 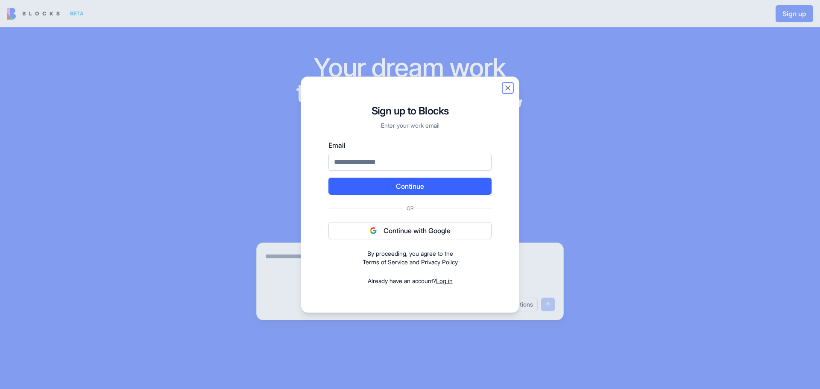 What do you see at coordinates (373, 231) in the screenshot?
I see `img: google logo` at bounding box center [373, 231].